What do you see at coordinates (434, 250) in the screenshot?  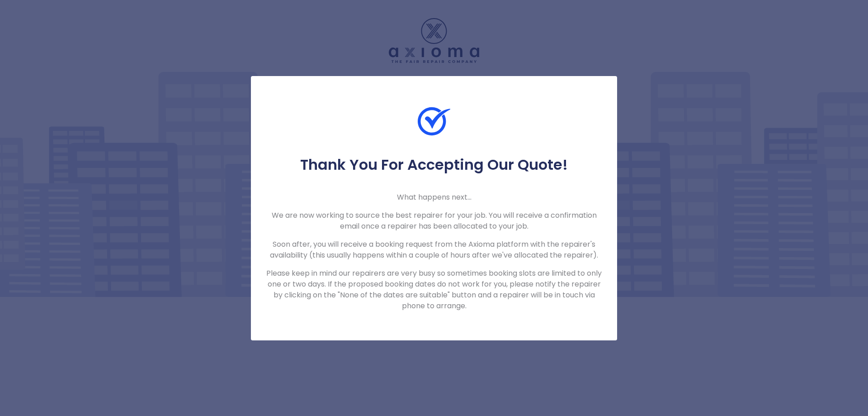 I see `p: Soon after, you will receive a booking request from the Axioma platform with the repairer's avail...` at bounding box center [434, 250].